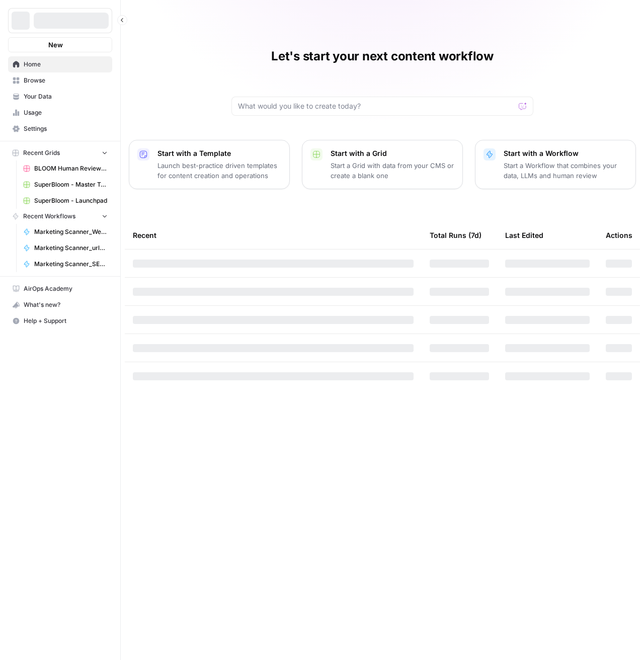 This screenshot has width=644, height=660. What do you see at coordinates (71, 248) in the screenshot?
I see `span: Marketing Scanner_url-to-google-business-profile` at bounding box center [71, 248].